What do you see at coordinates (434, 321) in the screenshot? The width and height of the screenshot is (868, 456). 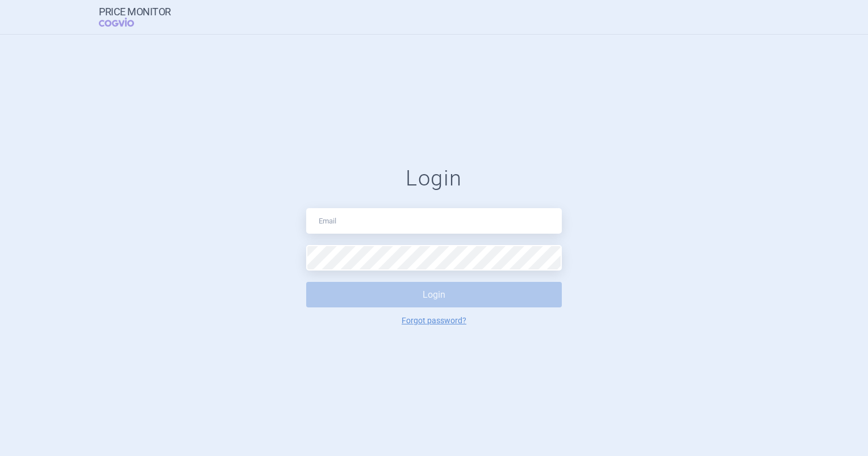 I see `a: Forgot password?` at bounding box center [434, 321].